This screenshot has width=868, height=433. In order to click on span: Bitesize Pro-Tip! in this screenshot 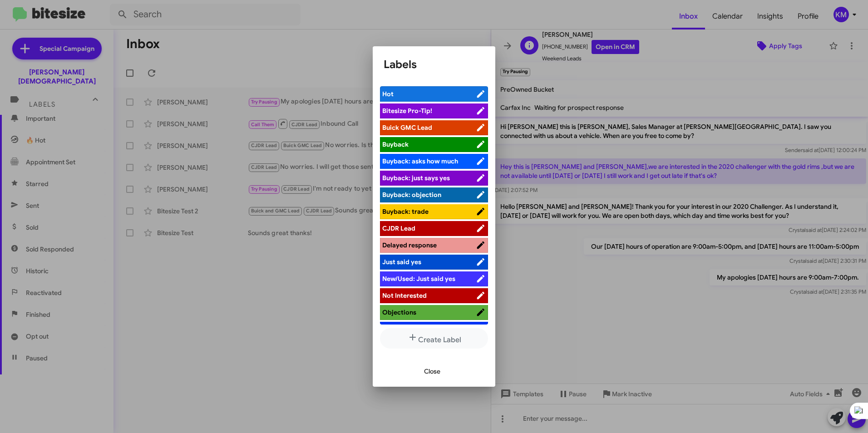, I will do `click(407, 111)`.